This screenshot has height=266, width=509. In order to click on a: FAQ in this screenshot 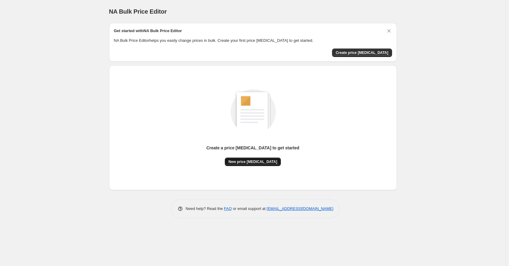, I will do `click(228, 209)`.